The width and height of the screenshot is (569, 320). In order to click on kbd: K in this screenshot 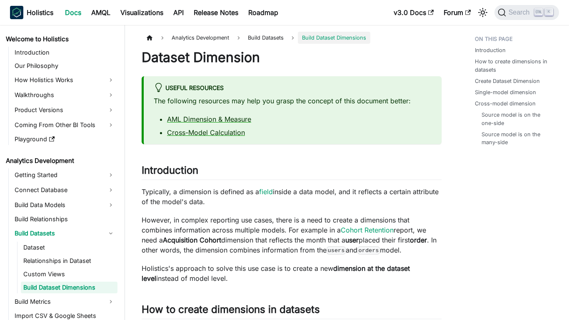, I will do `click(549, 12)`.